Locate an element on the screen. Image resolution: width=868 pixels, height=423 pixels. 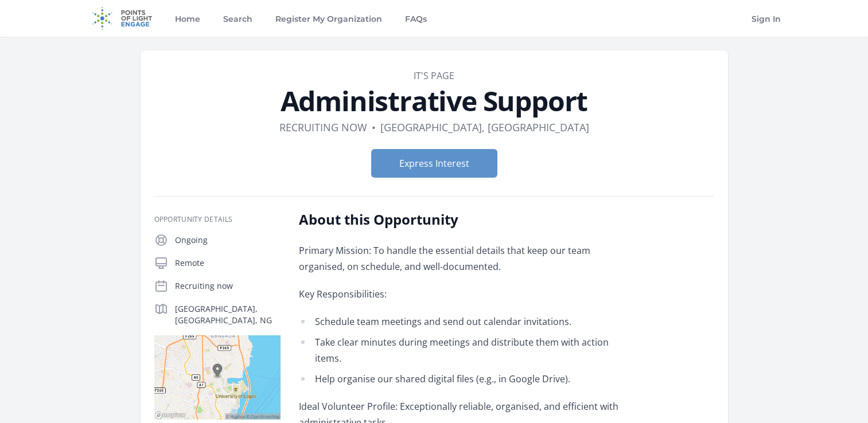
li: Help organise our shared digital files (e.g., in Google Drive). is located at coordinates (467, 379).